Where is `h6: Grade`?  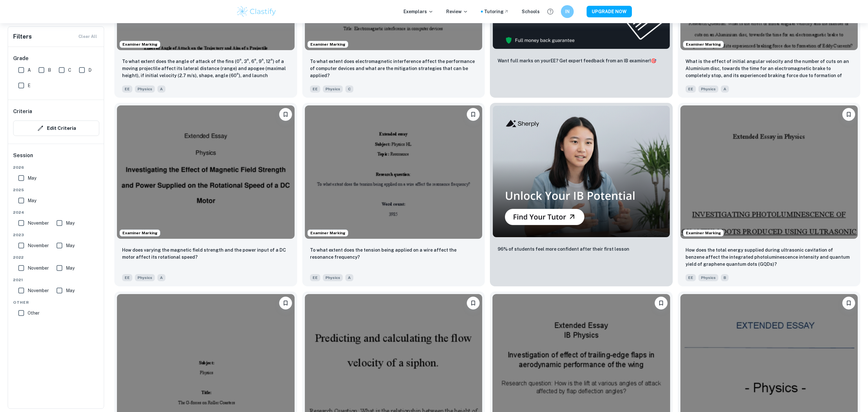
h6: Grade is located at coordinates (56, 58).